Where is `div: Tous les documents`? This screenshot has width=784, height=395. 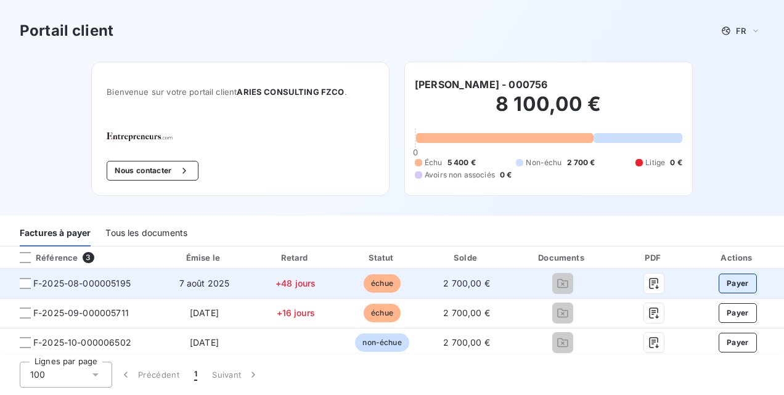 div: Tous les documents is located at coordinates (146, 234).